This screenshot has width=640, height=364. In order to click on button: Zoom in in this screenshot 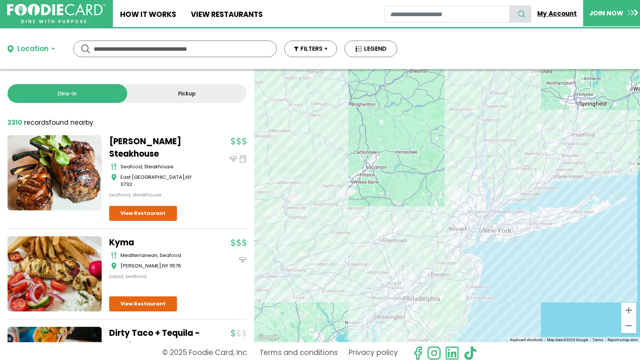, I will do `click(628, 311)`.